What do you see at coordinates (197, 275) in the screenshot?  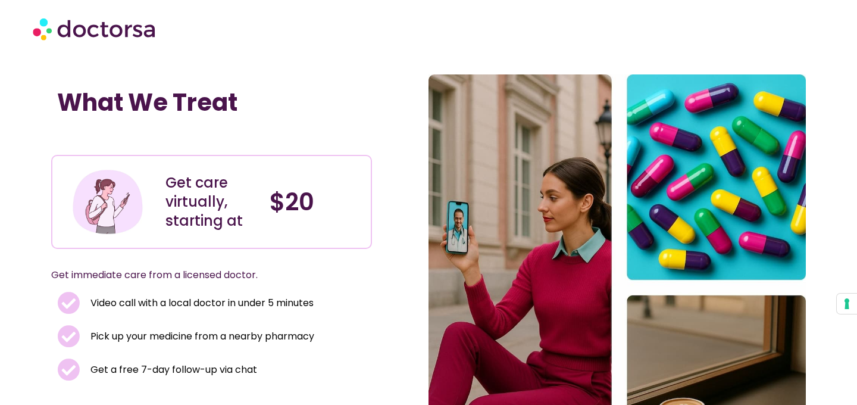 I see `p: Get immediate care from a licensed doctor.` at bounding box center [197, 275].